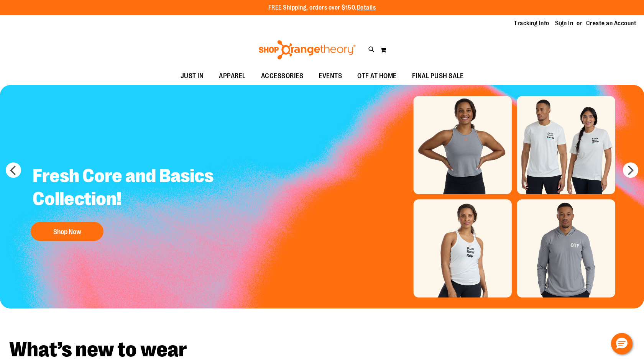 The image size is (644, 364). I want to click on a: Details, so click(366, 7).